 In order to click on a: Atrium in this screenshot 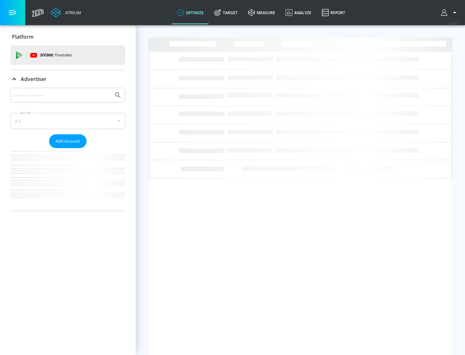, I will do `click(66, 13)`.